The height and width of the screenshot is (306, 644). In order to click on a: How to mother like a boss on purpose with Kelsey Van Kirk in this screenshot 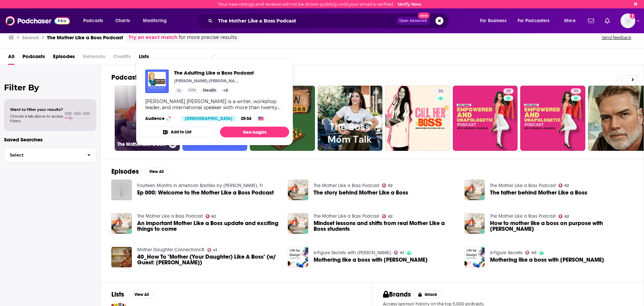, I will do `click(475, 223)`.